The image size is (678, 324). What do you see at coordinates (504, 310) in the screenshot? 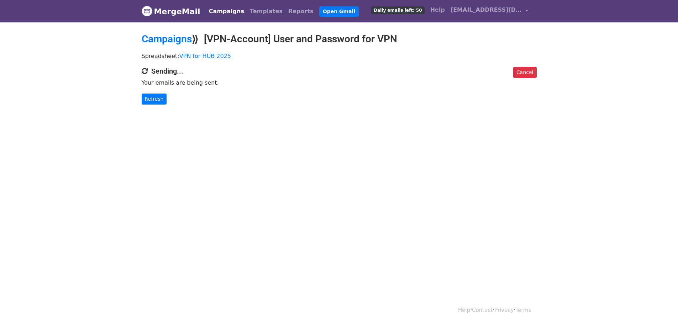
I see `a: Privacy` at bounding box center [504, 310].